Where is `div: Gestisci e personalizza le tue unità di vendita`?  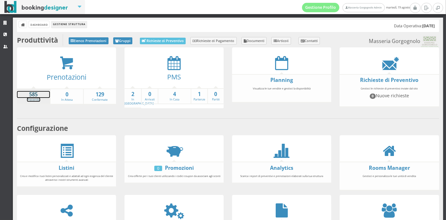 div: Gestisci e personalizza le tue unità di vendita is located at coordinates (389, 179).